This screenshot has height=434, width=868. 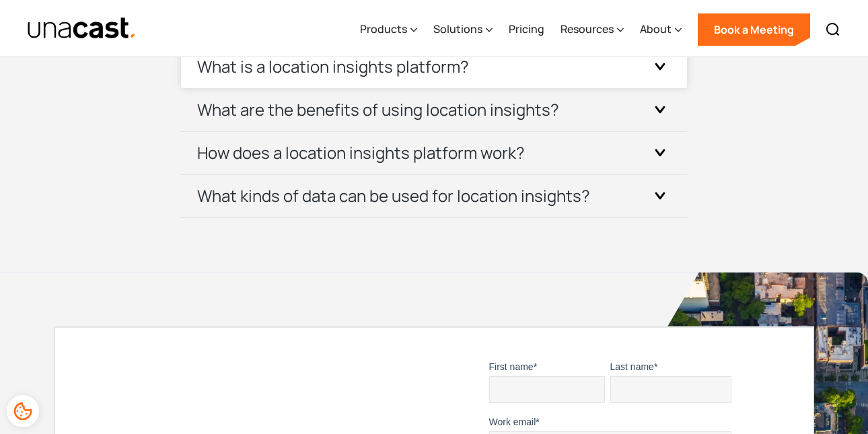 I want to click on a: Pricing, so click(x=526, y=30).